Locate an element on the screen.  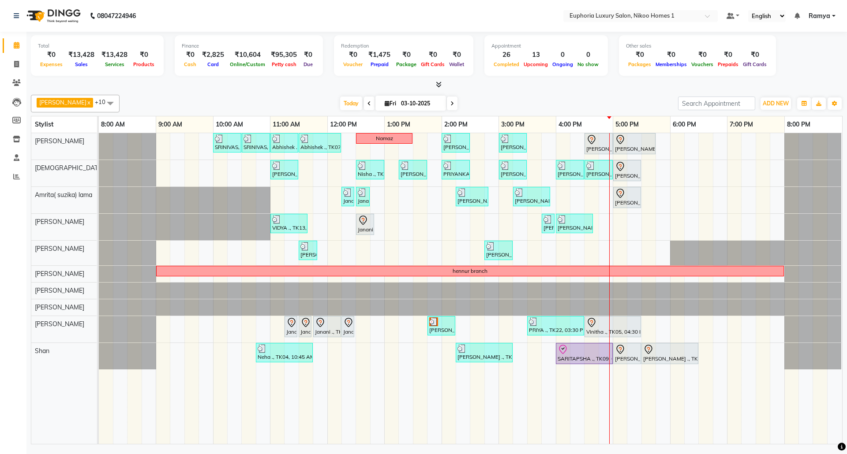
div: ₹1,475 is located at coordinates (379, 55).